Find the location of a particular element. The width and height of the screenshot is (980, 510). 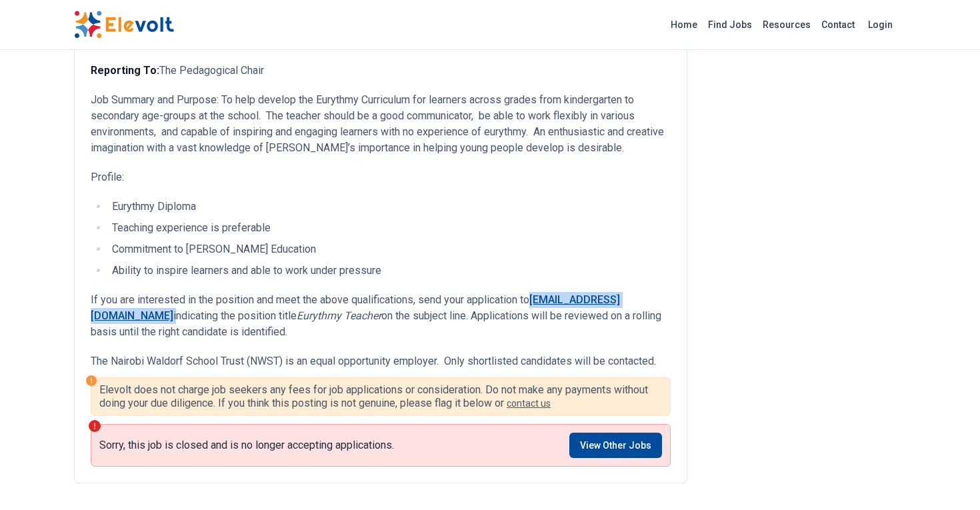

p: The Nairobi Waldorf School Trust (NWST) is an equal opportunity employer. Only shortlisted candid... is located at coordinates (380, 361).